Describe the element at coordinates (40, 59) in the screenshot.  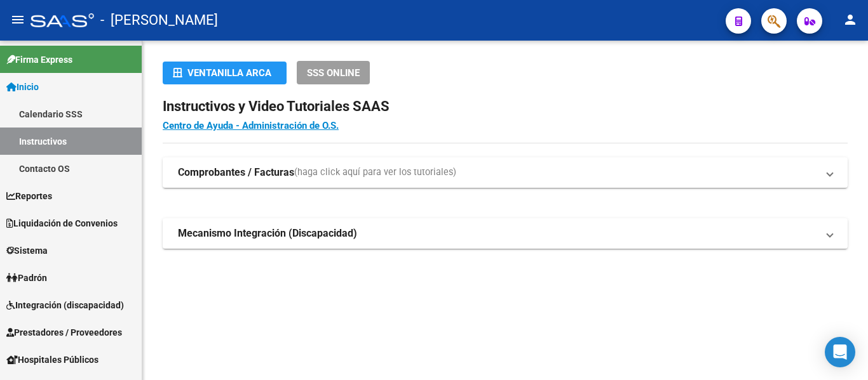
I see `span: Firma Express` at that location.